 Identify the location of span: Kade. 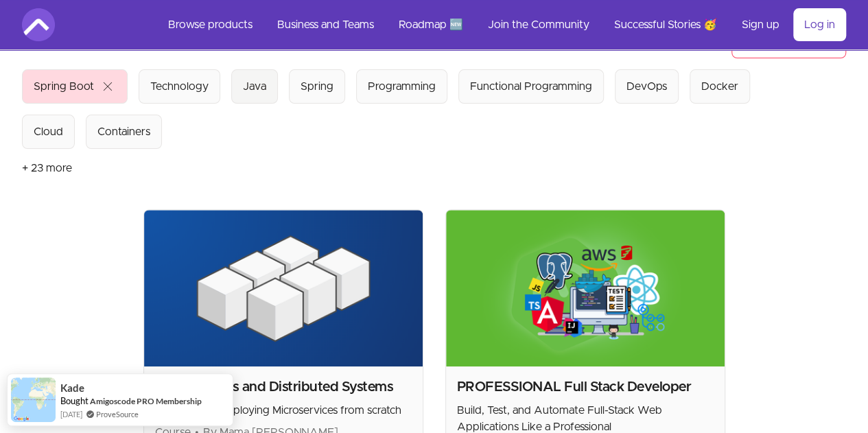
(72, 388).